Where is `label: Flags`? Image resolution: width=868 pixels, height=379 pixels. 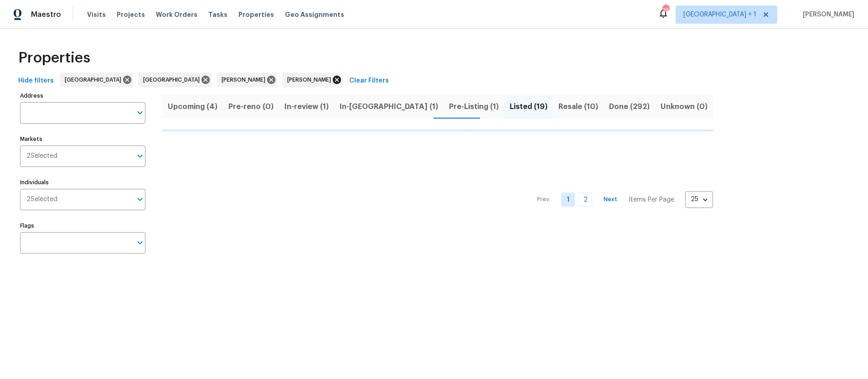
label: Flags is located at coordinates (83, 226).